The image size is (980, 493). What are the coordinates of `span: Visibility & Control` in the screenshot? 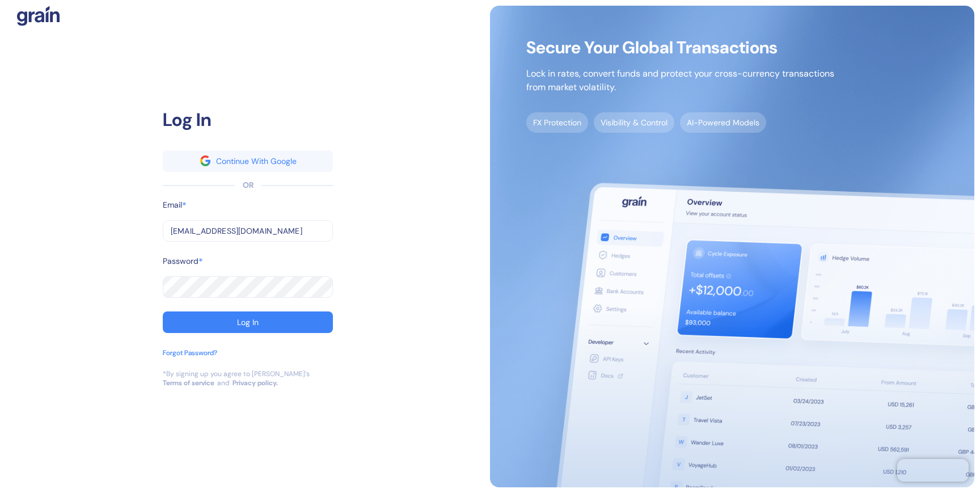 It's located at (634, 123).